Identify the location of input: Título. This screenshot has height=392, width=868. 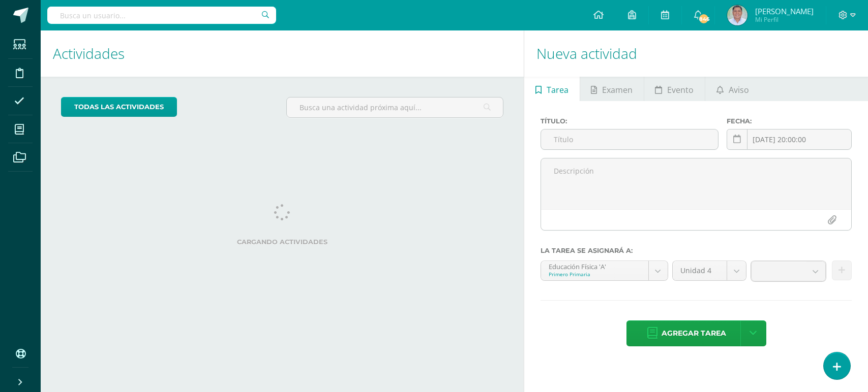
(630, 139).